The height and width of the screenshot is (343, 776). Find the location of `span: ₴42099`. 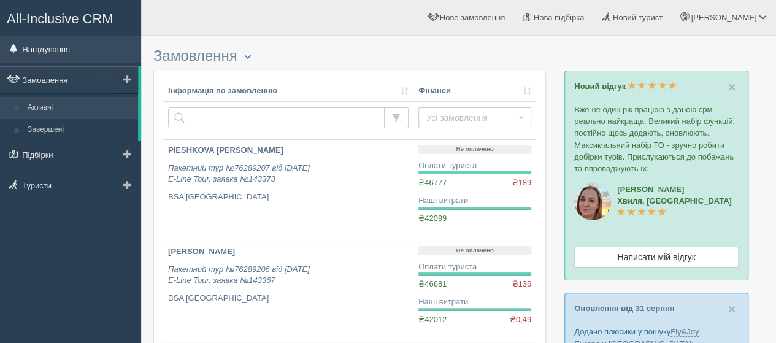

span: ₴42099 is located at coordinates (433, 218).